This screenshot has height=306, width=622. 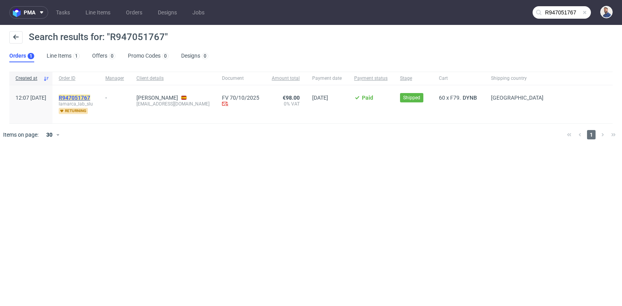 What do you see at coordinates (286, 104) in the screenshot?
I see `span: 0% VAT` at bounding box center [286, 104].